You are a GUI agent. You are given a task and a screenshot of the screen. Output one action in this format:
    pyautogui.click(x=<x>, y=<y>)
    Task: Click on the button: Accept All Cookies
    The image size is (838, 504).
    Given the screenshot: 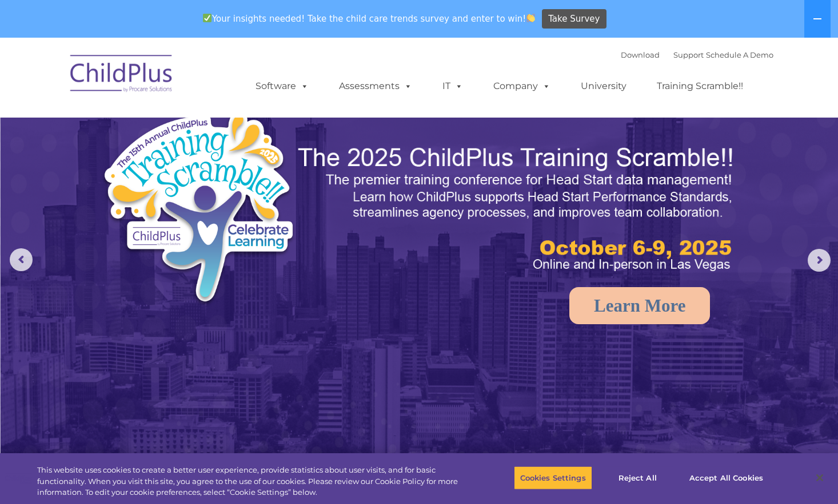 What is the action you would take?
    pyautogui.click(x=725, y=478)
    